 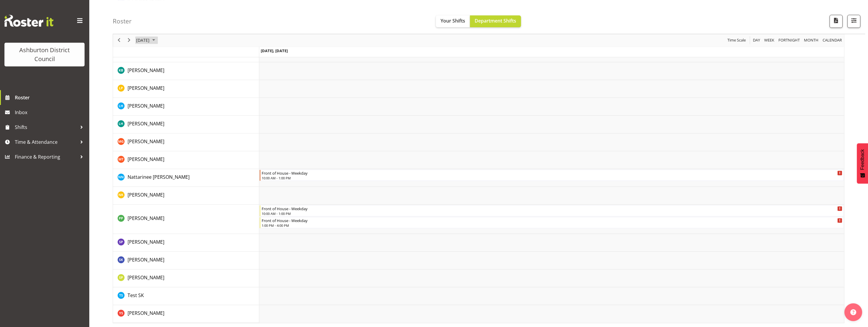 What do you see at coordinates (496, 21) in the screenshot?
I see `button: Department Shifts` at bounding box center [496, 21].